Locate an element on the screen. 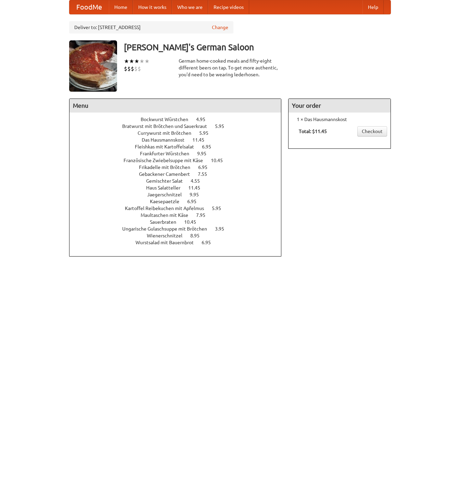 Image resolution: width=460 pixels, height=484 pixels. a: Change is located at coordinates (220, 27).